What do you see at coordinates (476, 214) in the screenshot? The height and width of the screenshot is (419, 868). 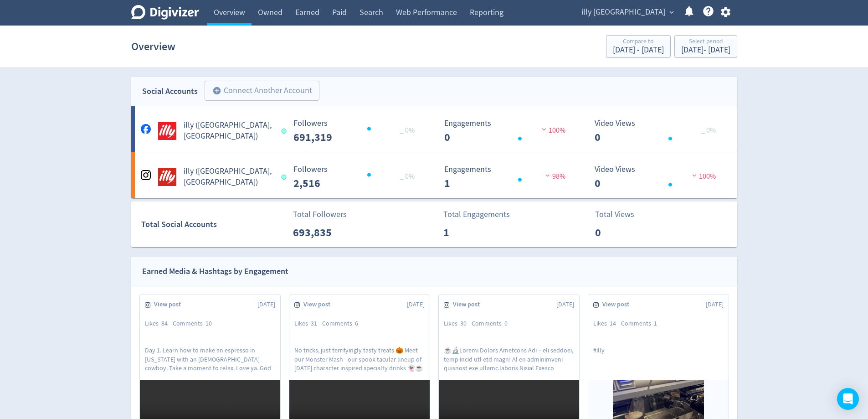 I see `p: Total Engagements` at bounding box center [476, 214].